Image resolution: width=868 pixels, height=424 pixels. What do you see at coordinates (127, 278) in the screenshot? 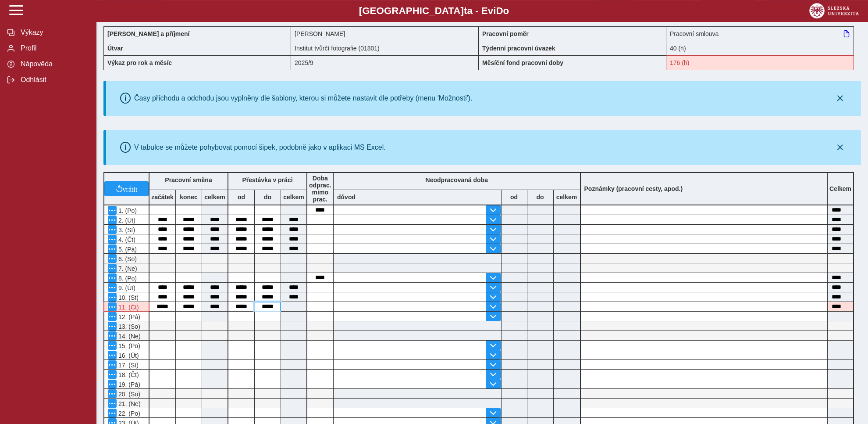
I see `span: 8. (Po)` at bounding box center [127, 278].